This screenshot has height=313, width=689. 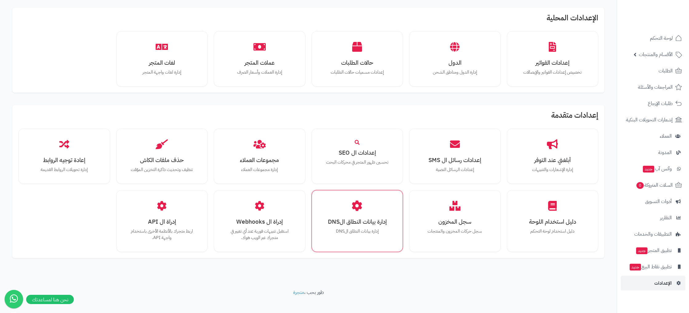 What do you see at coordinates (553, 221) in the screenshot?
I see `h3: دليل استخدام اللوحة` at bounding box center [553, 221].